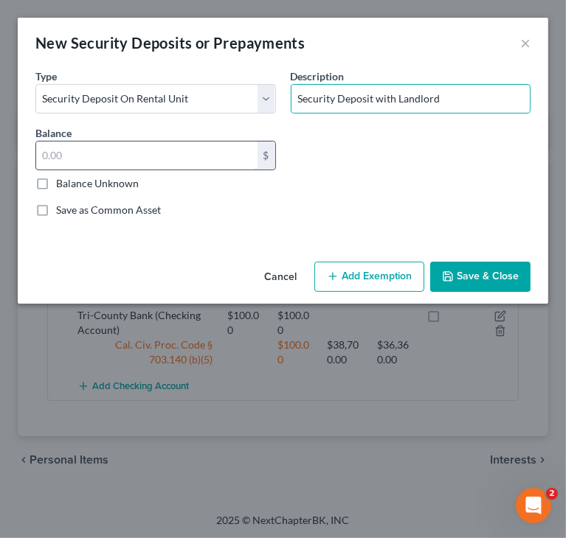 The width and height of the screenshot is (566, 538). What do you see at coordinates (280, 278) in the screenshot?
I see `button: Cancel` at bounding box center [280, 278].